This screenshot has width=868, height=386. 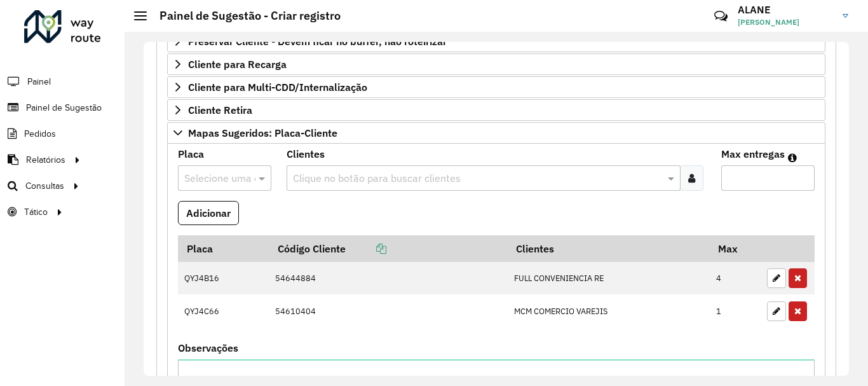 I want to click on span: Painel de Sugestão, so click(x=64, y=107).